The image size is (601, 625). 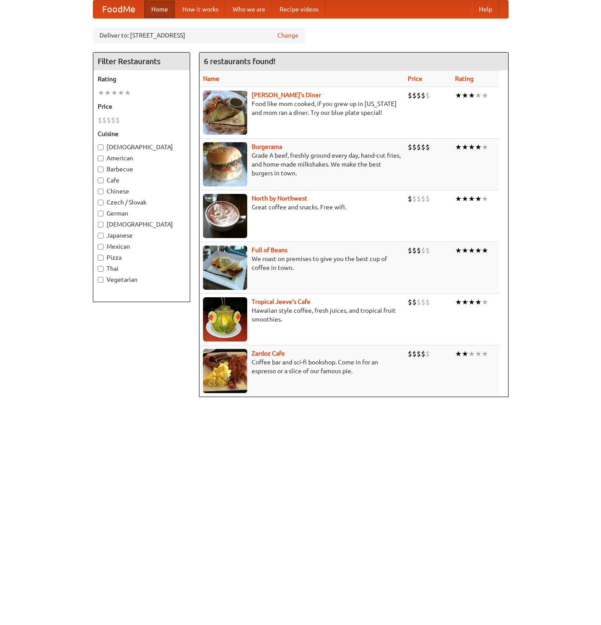 I want to click on img: north.jpg, so click(x=225, y=216).